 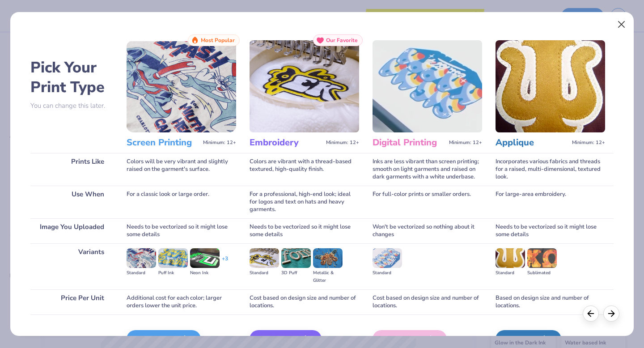 I want to click on img: Puff Ink, so click(x=173, y=258).